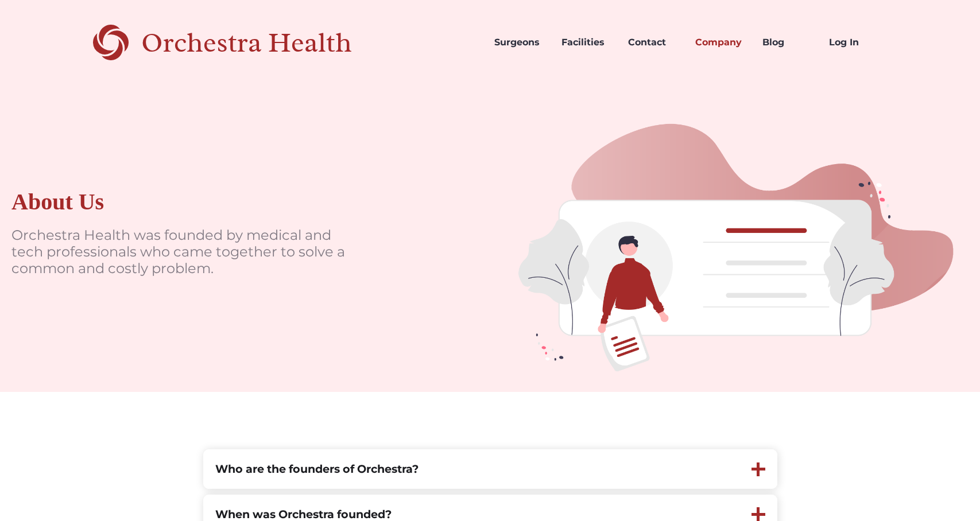 Image resolution: width=980 pixels, height=521 pixels. Describe the element at coordinates (267, 42) in the screenshot. I see `div: Orchestra Health` at that location.